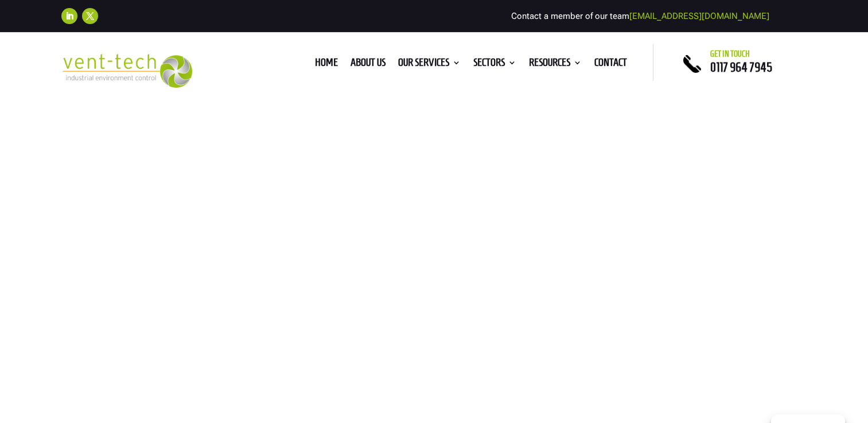  Describe the element at coordinates (741, 67) in the screenshot. I see `span: 0117 964 7945` at that location.